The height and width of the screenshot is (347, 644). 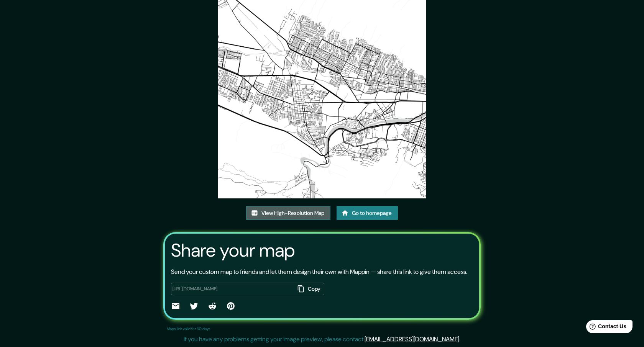 What do you see at coordinates (319, 272) in the screenshot?
I see `p: Send your custom map to friends and let them design their own with Mappin — share this link to gi...` at bounding box center [319, 272].